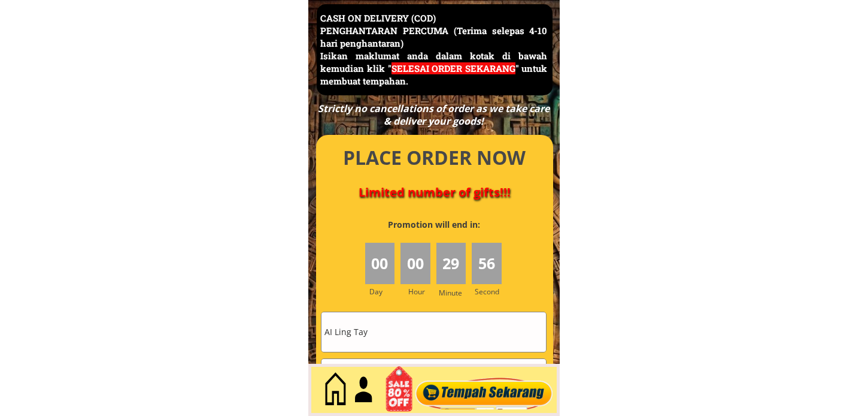 The width and height of the screenshot is (868, 416). I want to click on h3: Promotion will end in:, so click(434, 225).